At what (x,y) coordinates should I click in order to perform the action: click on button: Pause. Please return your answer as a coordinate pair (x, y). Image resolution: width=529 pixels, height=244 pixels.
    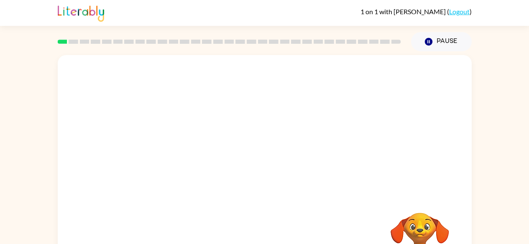
    Looking at the image, I should click on (441, 42).